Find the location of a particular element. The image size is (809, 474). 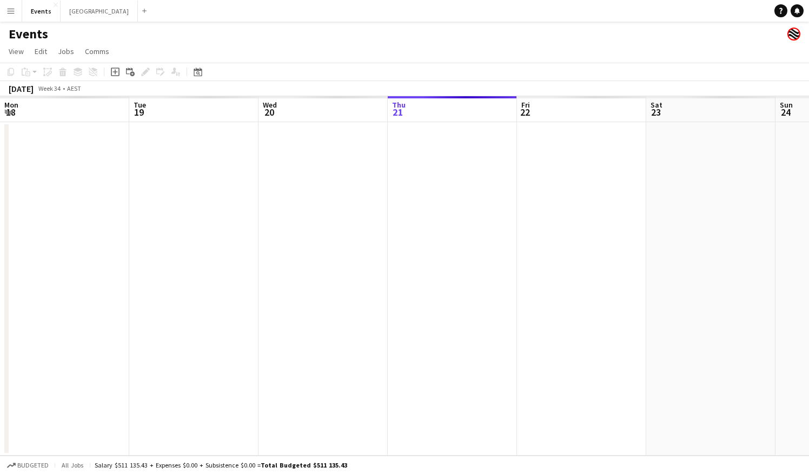

span: 21 is located at coordinates (398, 112).